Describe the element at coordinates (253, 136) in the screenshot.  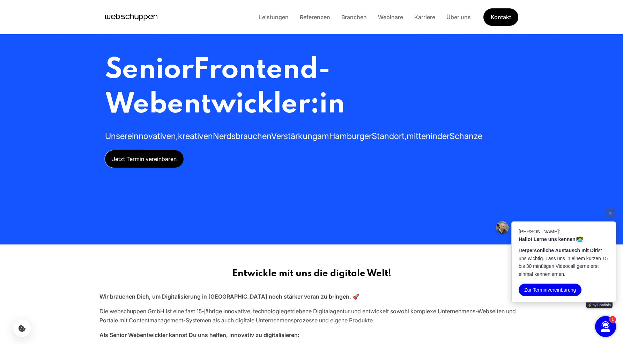
I see `span: brauchen` at that location.